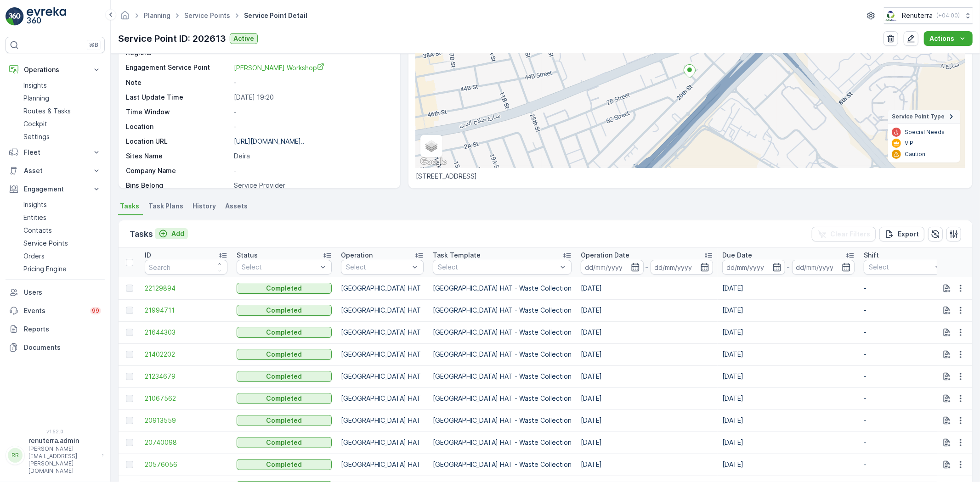 This screenshot has width=980, height=482. What do you see at coordinates (942, 39) in the screenshot?
I see `p: Actions` at bounding box center [942, 39].